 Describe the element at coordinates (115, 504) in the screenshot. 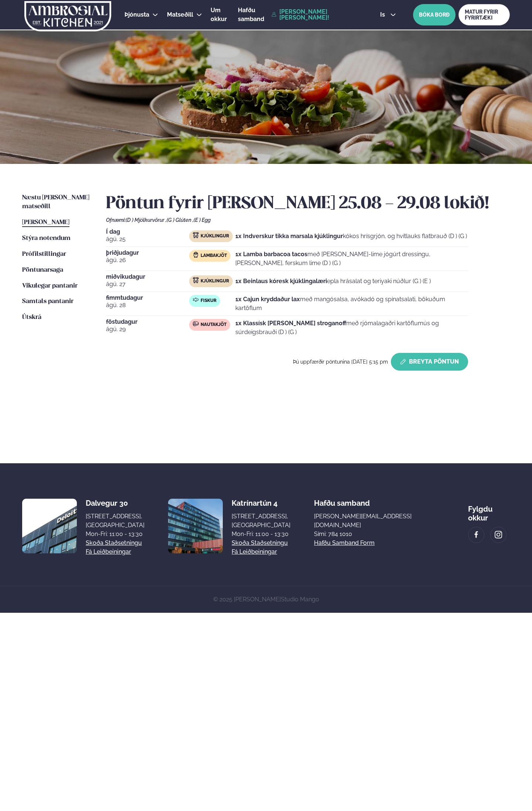

I see `div: Dalvegur 30` at that location.